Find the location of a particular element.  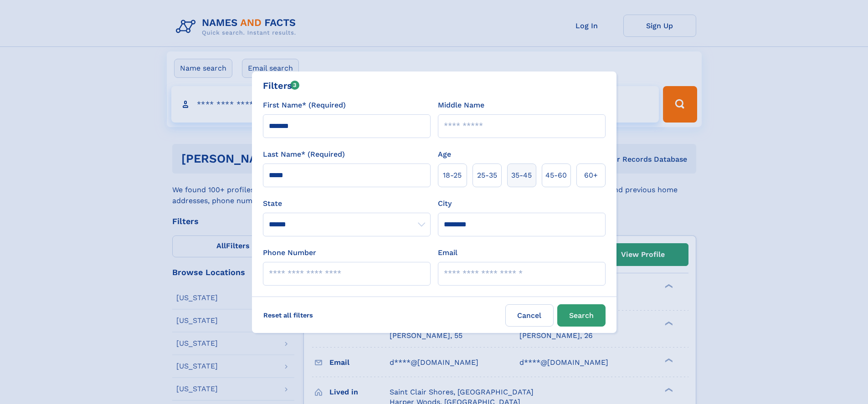

label: Middle Name is located at coordinates (461, 105).